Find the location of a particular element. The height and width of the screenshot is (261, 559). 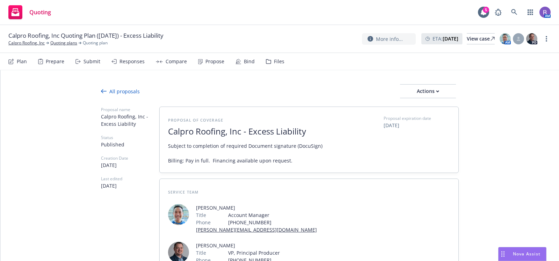

span: Creation Date is located at coordinates (130, 158).